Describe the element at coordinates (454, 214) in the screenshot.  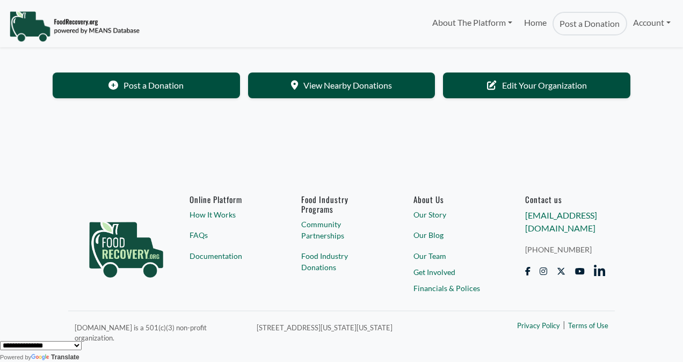
I see `a: Our Story` at that location.